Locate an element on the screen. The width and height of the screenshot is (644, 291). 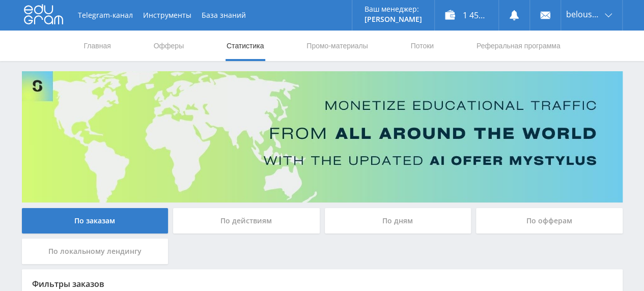
div: По дням is located at coordinates (398, 221).